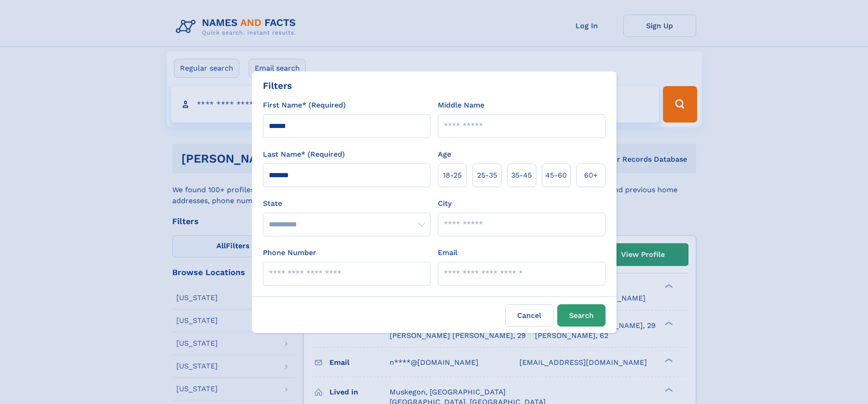  I want to click on span: 18‑25, so click(452, 176).